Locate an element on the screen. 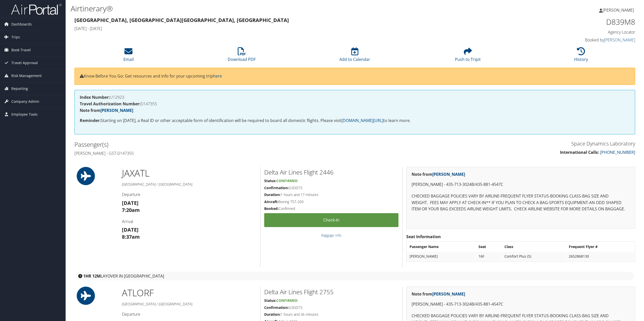 The width and height of the screenshot is (644, 321). th: Frequent Flyer # is located at coordinates (601, 247).